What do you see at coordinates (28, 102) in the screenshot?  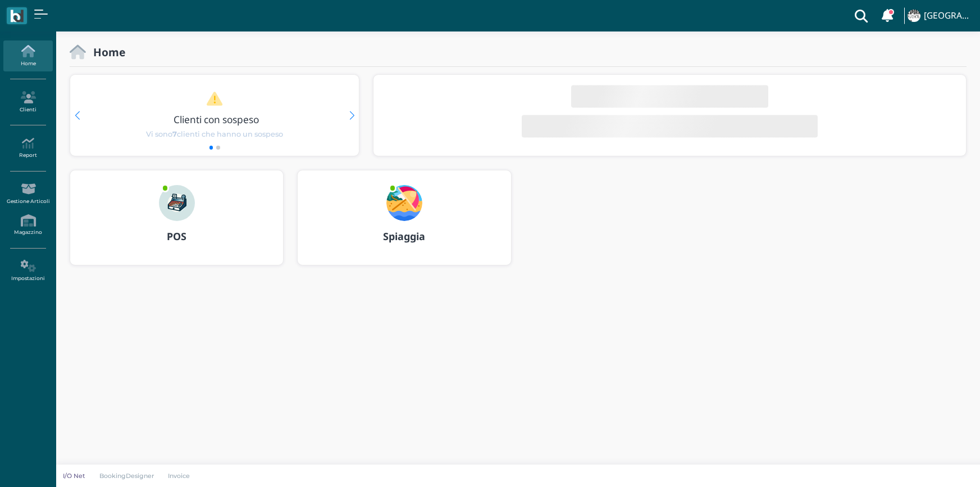 I see `a: Clienti` at bounding box center [28, 102].